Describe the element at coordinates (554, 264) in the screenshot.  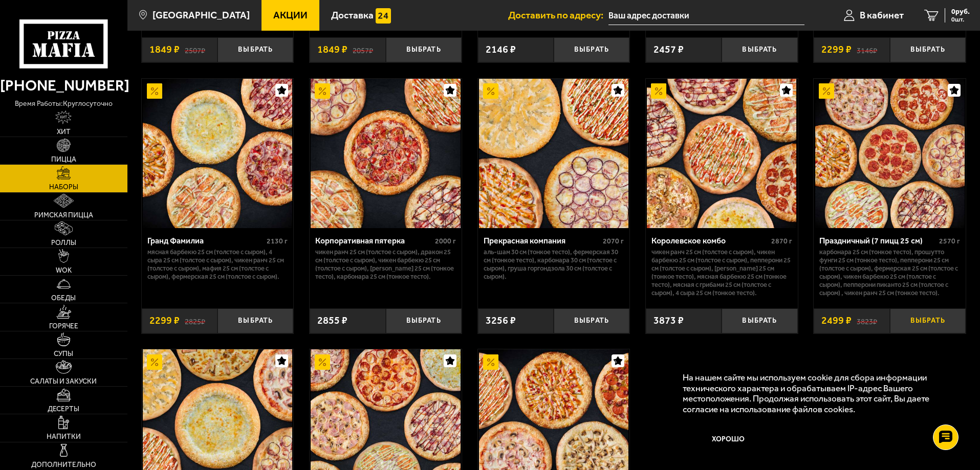
I see `p: Аль-Шам 30 см (тонкое тесто), Фермерская 30 см (тонкое тесто), Карбонара 30 см (толстое с сыром),...` at that location.